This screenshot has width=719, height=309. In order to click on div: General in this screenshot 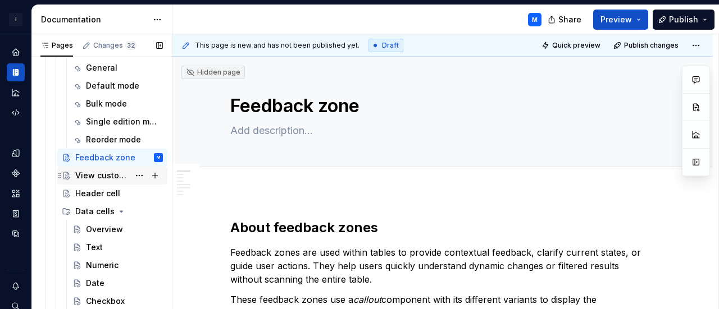, I will do `click(102, 68)`.